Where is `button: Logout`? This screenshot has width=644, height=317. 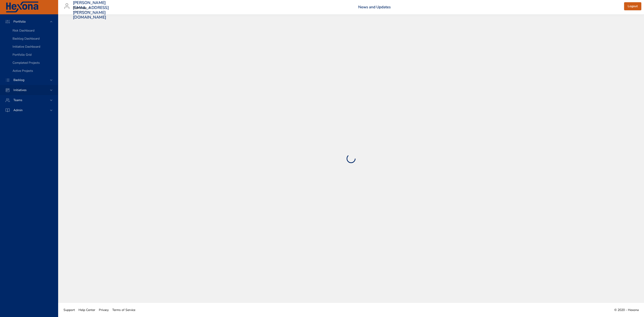 button: Logout is located at coordinates (632, 6).